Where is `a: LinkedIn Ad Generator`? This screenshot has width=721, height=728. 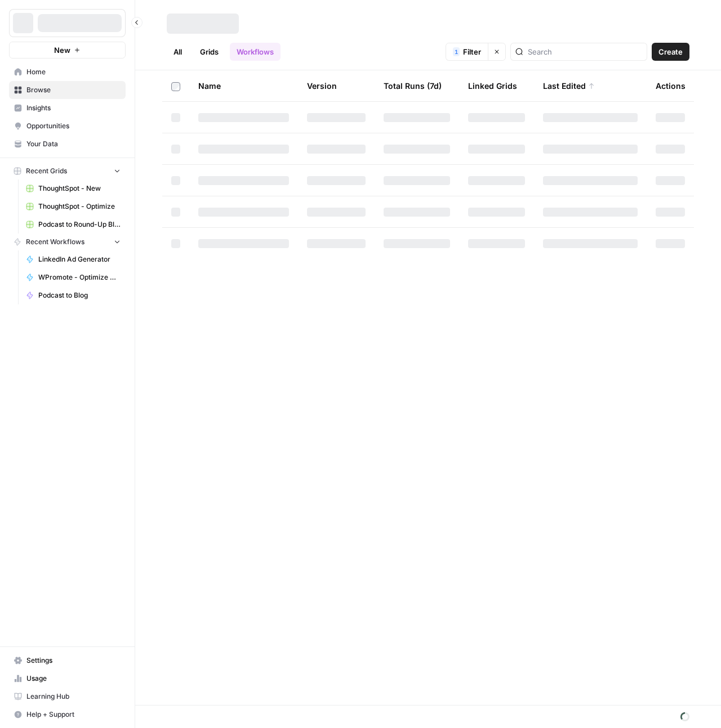
a: LinkedIn Ad Generator is located at coordinates (73, 259).